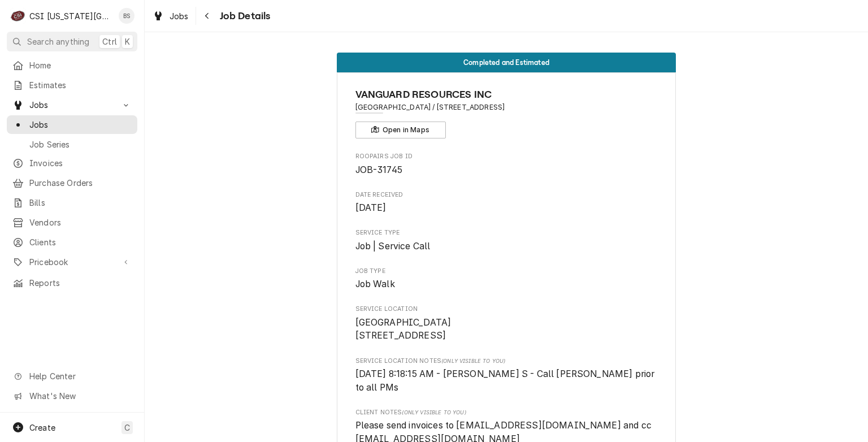 The width and height of the screenshot is (868, 442). What do you see at coordinates (506, 240) in the screenshot?
I see `div: Service Type` at bounding box center [506, 240].